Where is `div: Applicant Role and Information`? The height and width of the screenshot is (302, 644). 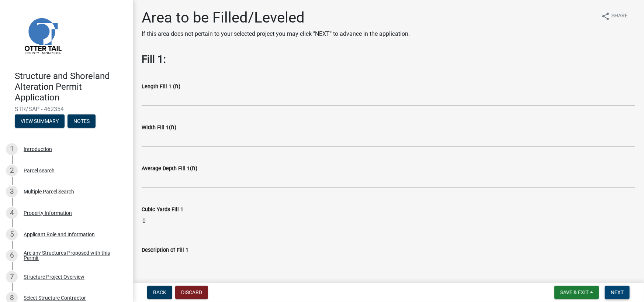 div: Applicant Role and Information is located at coordinates (59, 234).